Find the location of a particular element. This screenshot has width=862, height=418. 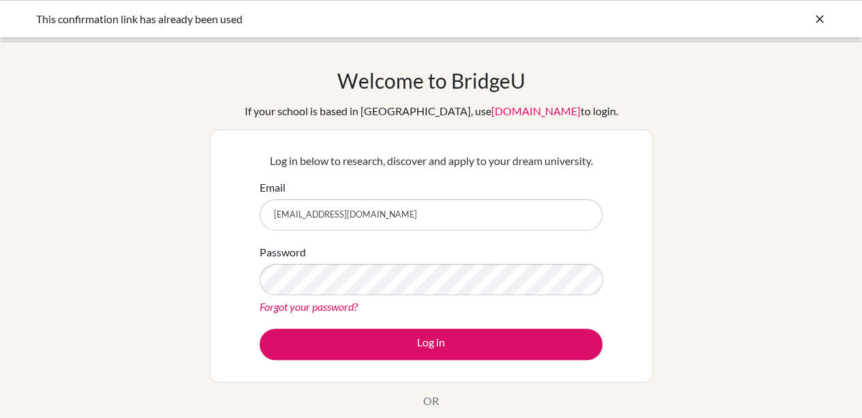

label: Email is located at coordinates (272, 187).